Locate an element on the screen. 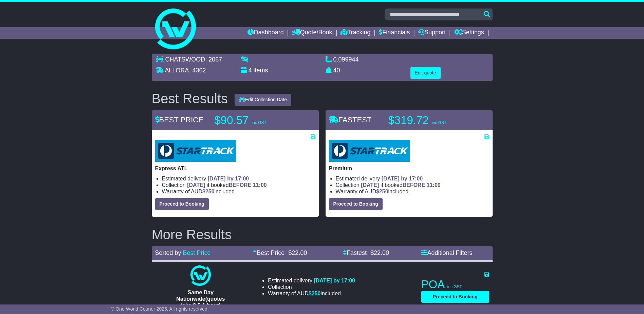  span: © One World Courier 2025. All rights reserved. is located at coordinates (160, 309).